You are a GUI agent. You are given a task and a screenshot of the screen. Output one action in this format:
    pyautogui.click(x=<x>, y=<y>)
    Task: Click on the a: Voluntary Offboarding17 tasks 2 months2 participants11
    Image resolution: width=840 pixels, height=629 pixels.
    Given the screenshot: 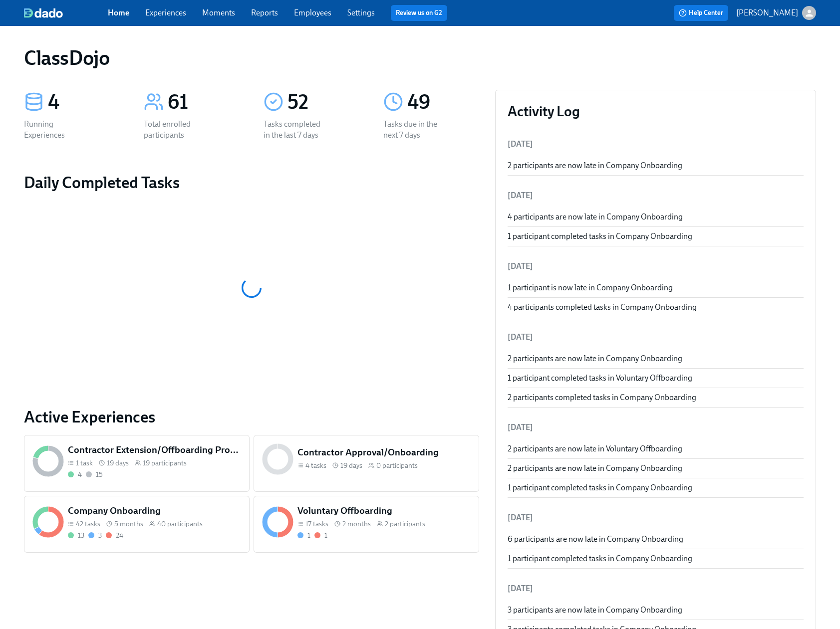 What is the action you would take?
    pyautogui.click(x=367, y=525)
    